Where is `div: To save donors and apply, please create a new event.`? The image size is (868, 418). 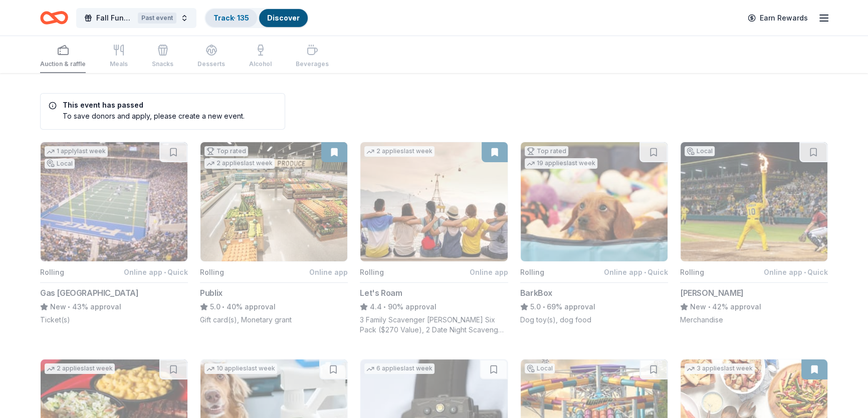 div: To save donors and apply, please create a new event. is located at coordinates (146, 116).